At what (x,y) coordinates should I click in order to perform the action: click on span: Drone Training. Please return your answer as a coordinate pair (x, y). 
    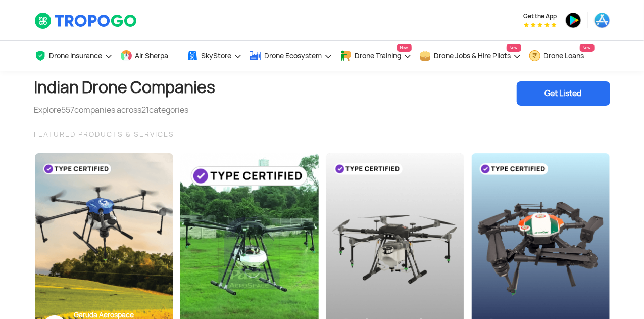
    Looking at the image, I should click on (378, 55).